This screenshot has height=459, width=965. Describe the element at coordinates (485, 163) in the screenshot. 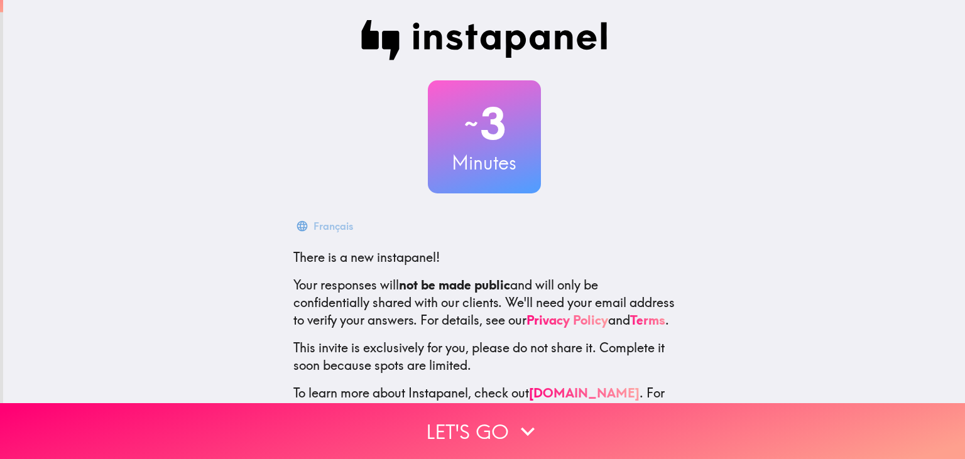

I see `h3: Minutes` at that location.